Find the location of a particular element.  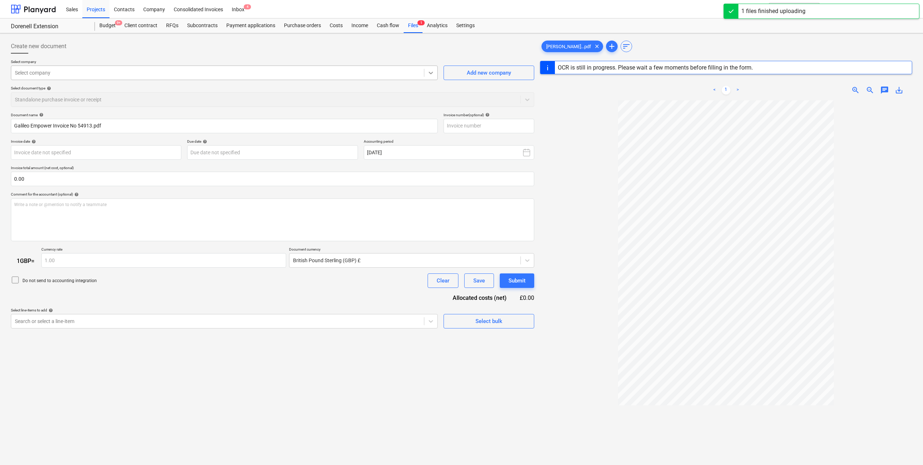

div: Select line-items to add is located at coordinates (224, 310).